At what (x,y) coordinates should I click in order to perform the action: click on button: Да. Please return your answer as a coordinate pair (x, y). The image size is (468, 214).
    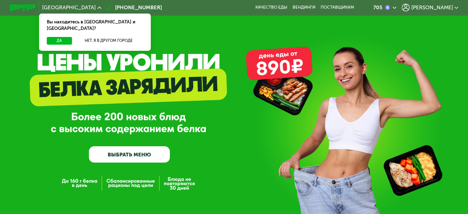
    Looking at the image, I should click on (59, 41).